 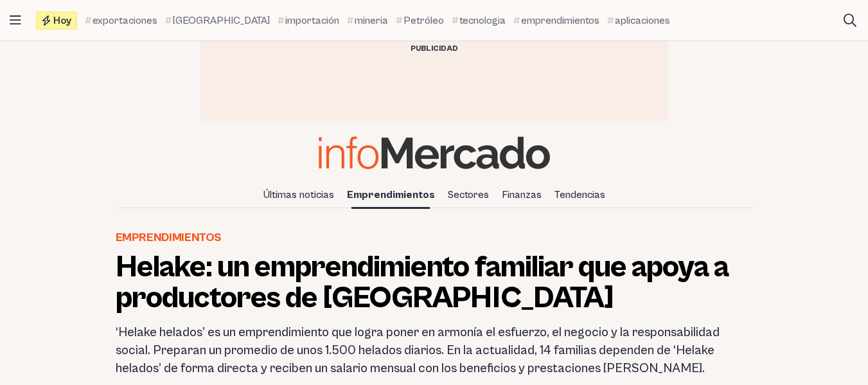 I want to click on div: Publicidad, so click(x=434, y=49).